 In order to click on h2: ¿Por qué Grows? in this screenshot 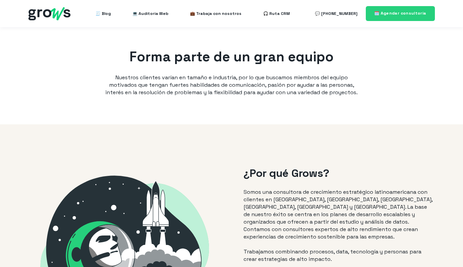, I will do `click(339, 173)`.